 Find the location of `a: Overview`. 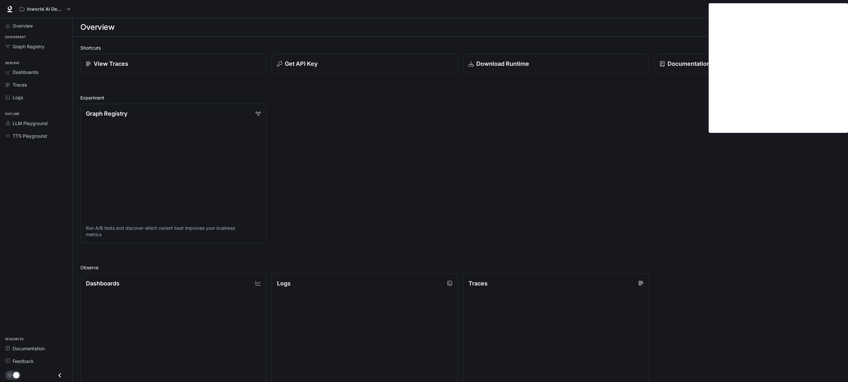

a: Overview is located at coordinates (36, 26).